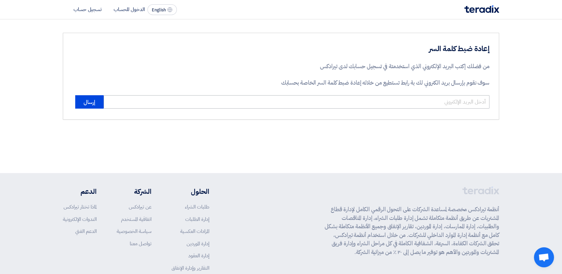 The width and height of the screenshot is (562, 274). I want to click on p: من فضلك إكتب البريد الإلكتروني الذي استخدمتة في تسجيل حسابك لدى تيرادكس, so click(375, 67).